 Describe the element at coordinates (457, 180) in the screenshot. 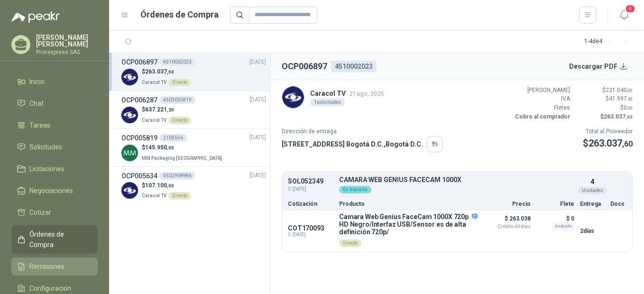

I see `p: CAMARA WEB GENIUS FACECAM 1000X` at that location.